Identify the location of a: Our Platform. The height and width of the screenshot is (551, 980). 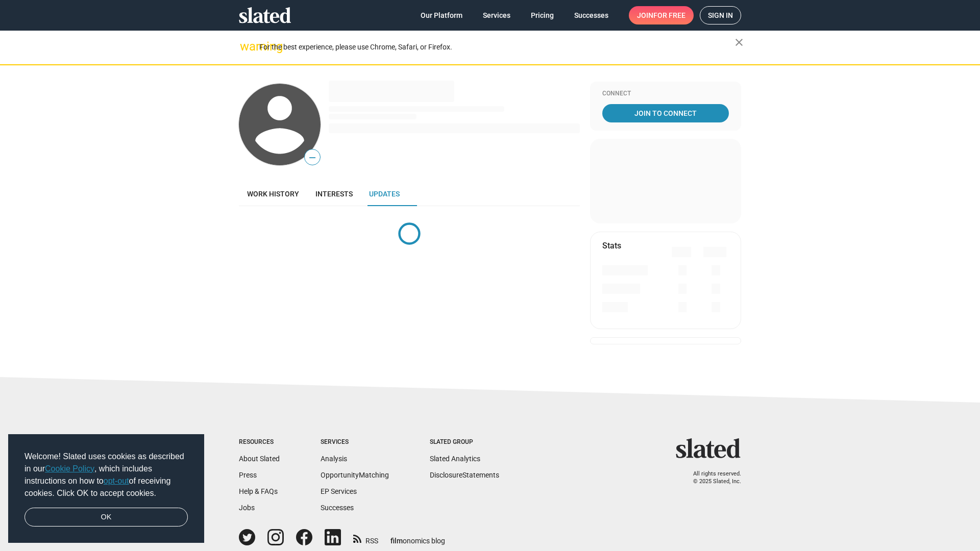
(442, 15).